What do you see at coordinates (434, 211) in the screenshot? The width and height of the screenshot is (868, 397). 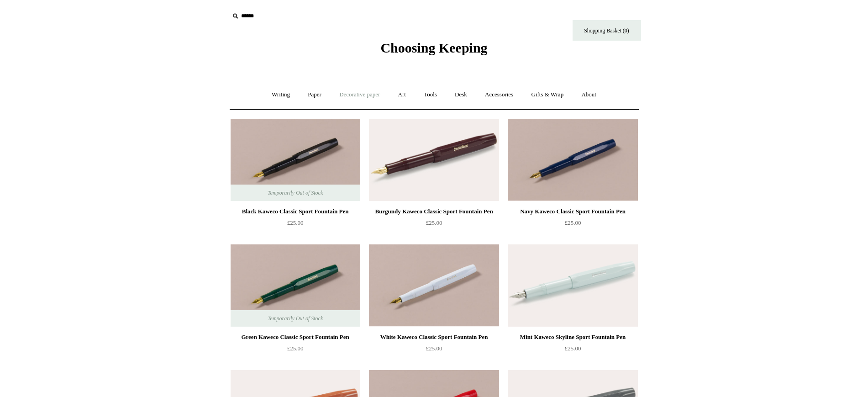 I see `div: Burgundy Kaweco Classic Sport Fountain Pen` at bounding box center [434, 211].